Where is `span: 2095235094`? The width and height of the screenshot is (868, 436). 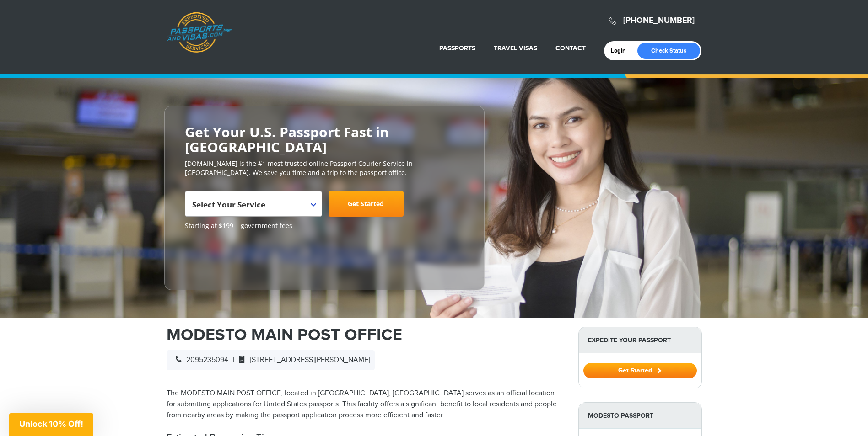 span: 2095235094 is located at coordinates (200, 360).